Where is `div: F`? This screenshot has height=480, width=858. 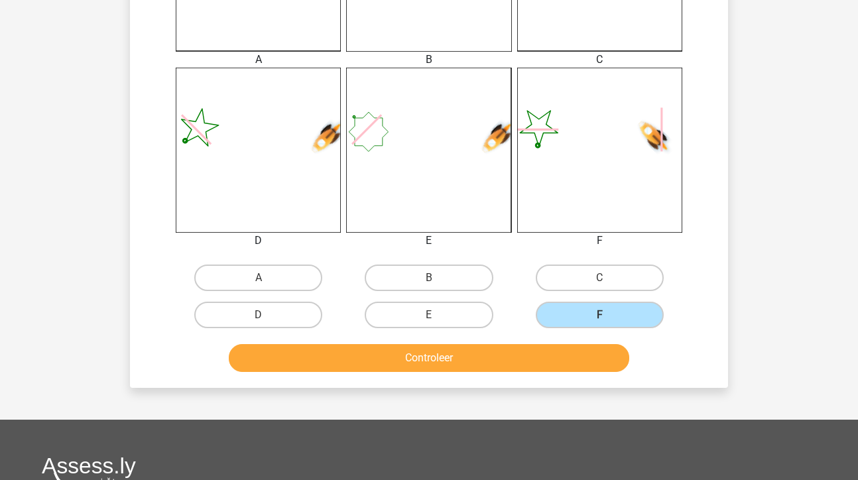 div: F is located at coordinates (599, 241).